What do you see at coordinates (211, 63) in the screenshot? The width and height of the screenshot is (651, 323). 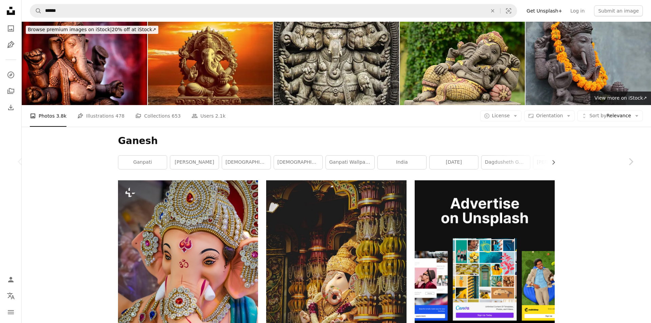 I see `img: Lord Ganesh s Divine Presence on Ganesh Chaturthi` at bounding box center [211, 63].